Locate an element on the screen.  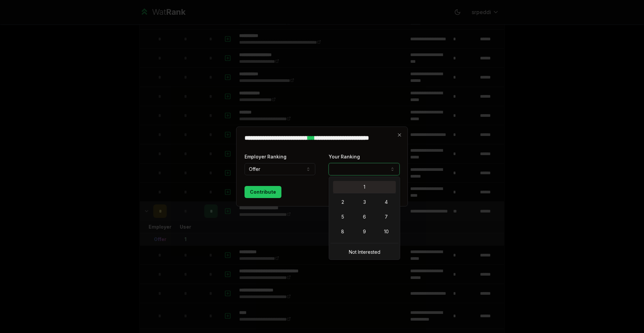
span: 5 is located at coordinates (343, 217).